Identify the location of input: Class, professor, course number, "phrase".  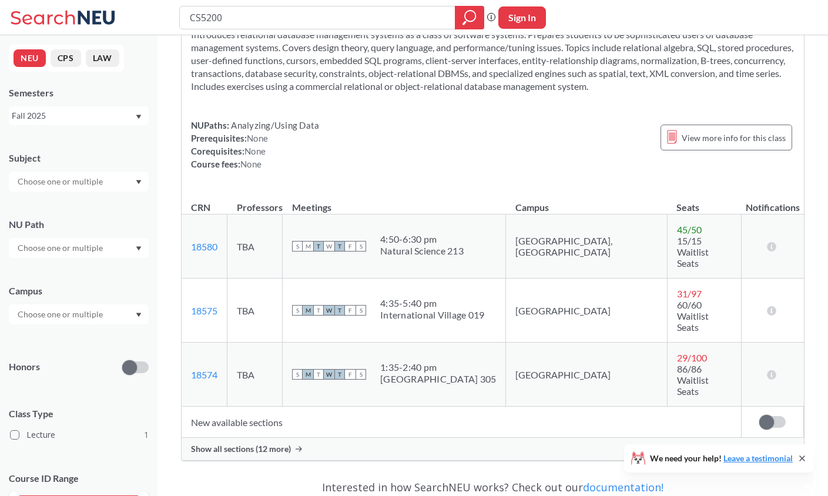
(318, 18).